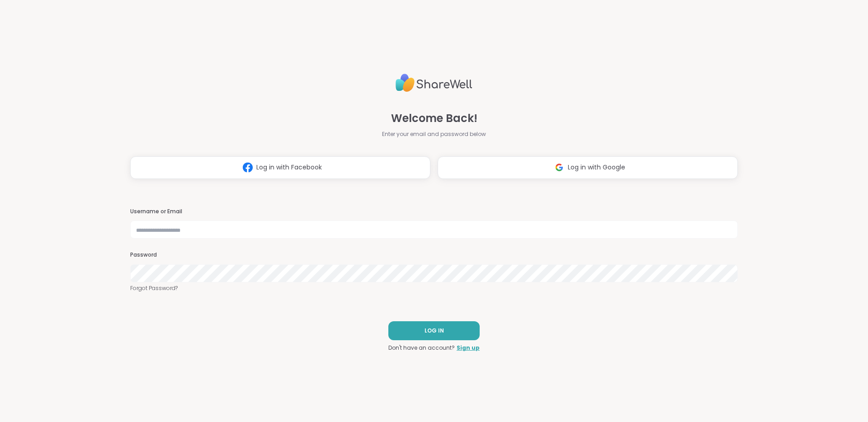  Describe the element at coordinates (434, 331) in the screenshot. I see `span: LOG IN` at that location.